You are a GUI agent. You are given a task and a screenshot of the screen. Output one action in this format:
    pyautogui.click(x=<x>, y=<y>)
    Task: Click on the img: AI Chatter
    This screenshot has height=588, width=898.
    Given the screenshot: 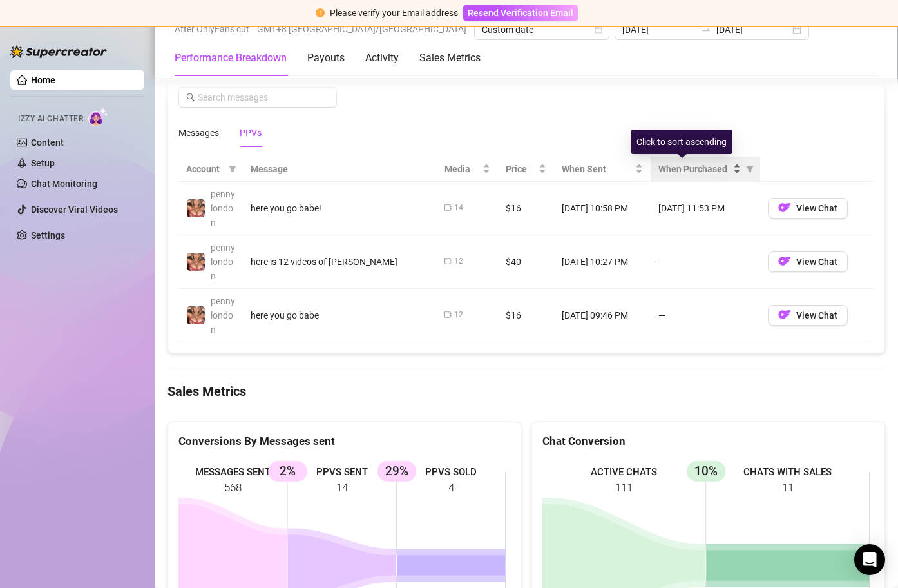 What is the action you would take?
    pyautogui.click(x=98, y=117)
    